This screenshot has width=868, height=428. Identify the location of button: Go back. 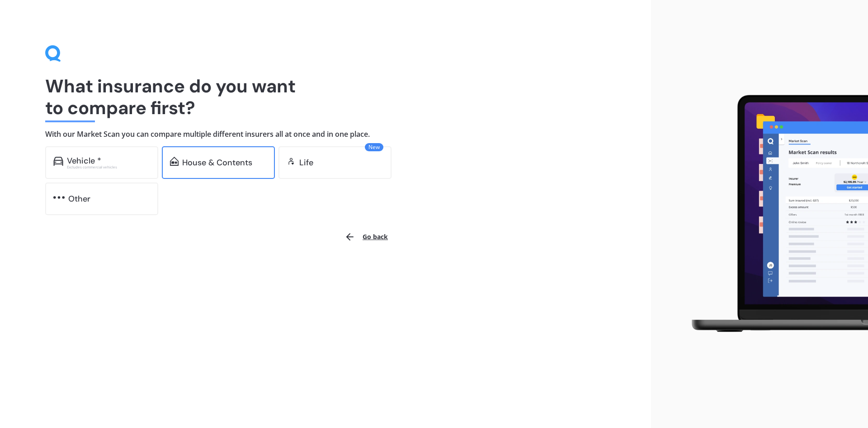
(366, 237).